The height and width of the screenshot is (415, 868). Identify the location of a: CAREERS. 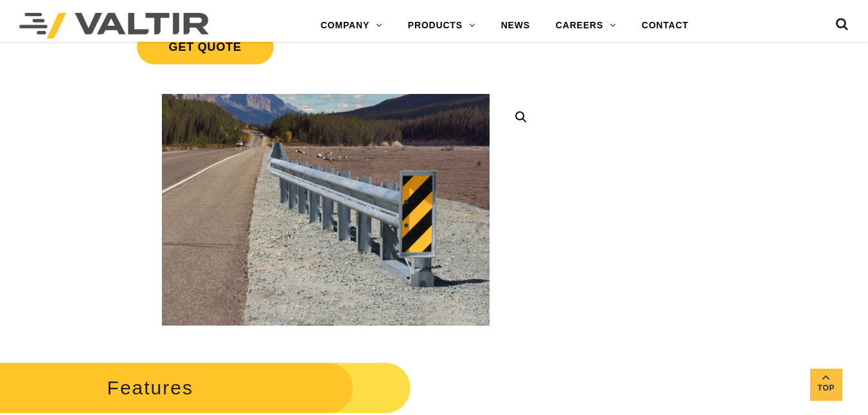
(586, 26).